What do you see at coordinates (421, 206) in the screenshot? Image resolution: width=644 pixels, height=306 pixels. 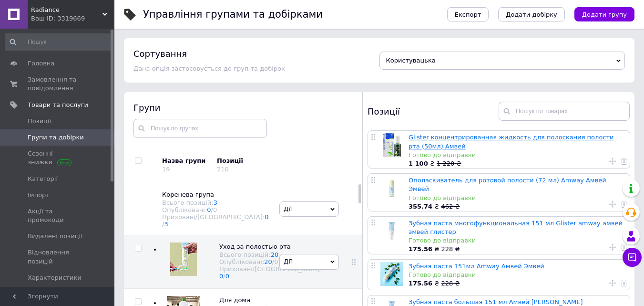 I see `b: 355.74` at bounding box center [421, 206].